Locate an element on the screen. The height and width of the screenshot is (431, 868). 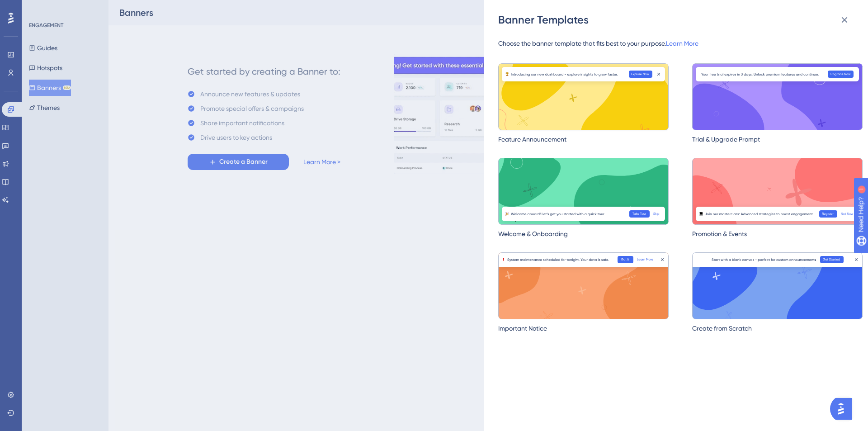
a: Learn More is located at coordinates (683, 44).